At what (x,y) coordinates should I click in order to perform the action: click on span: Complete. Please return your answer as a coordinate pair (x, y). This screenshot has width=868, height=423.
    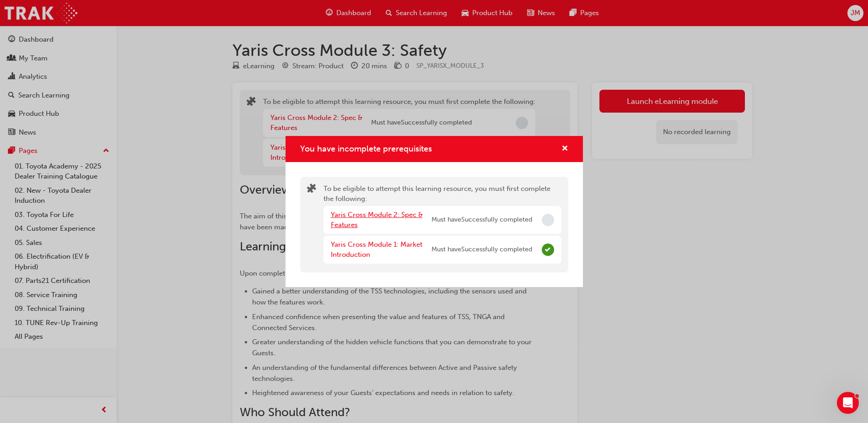
    Looking at the image, I should click on (548, 249).